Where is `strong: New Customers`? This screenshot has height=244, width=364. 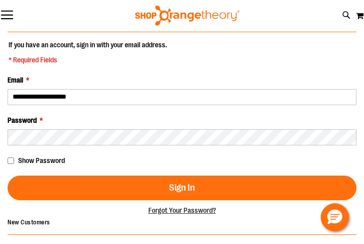 strong: New Customers is located at coordinates (29, 222).